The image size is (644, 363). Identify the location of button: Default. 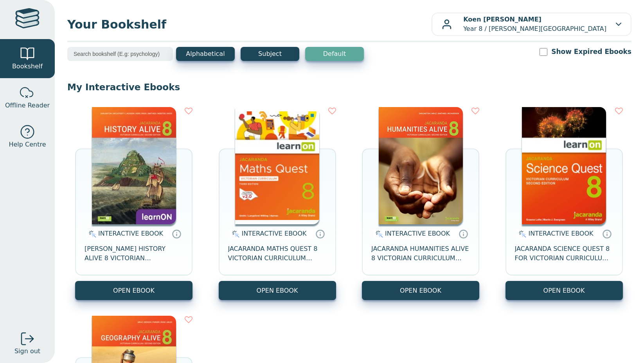
(334, 54).